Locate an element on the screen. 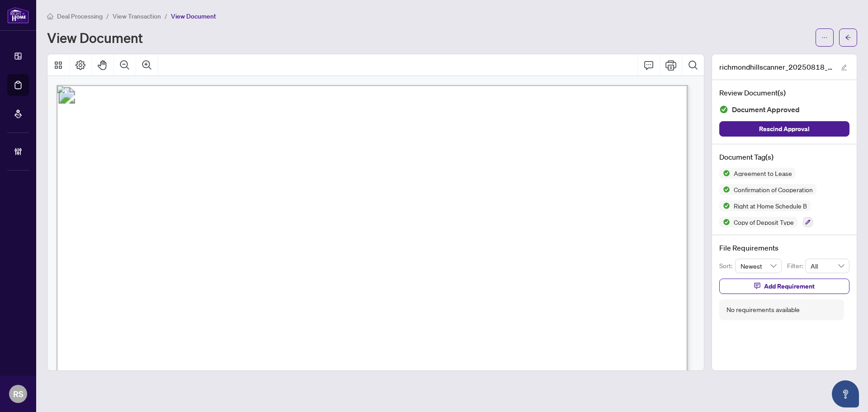  span: All is located at coordinates (827, 266).